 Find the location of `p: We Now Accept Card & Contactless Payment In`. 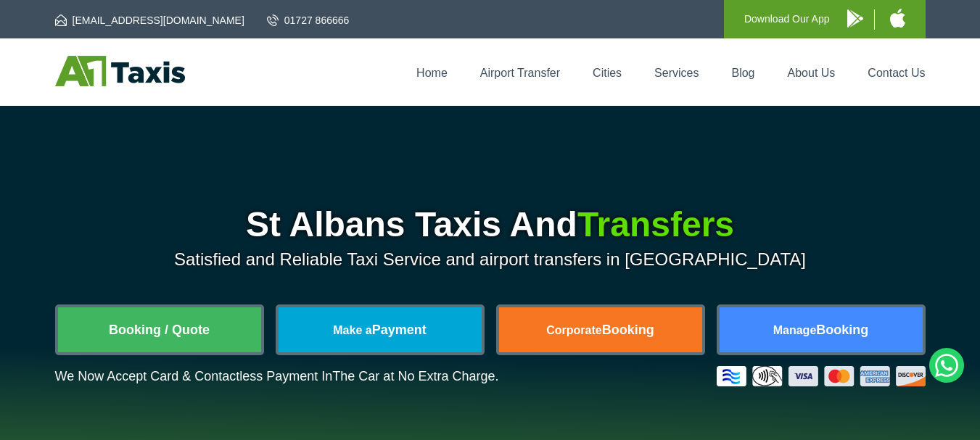

p: We Now Accept Card & Contactless Payment In is located at coordinates (277, 376).